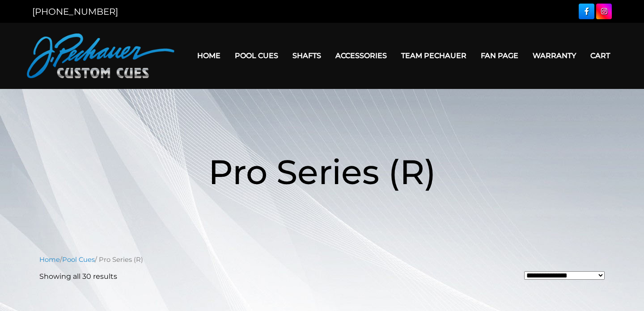 The width and height of the screenshot is (644, 311). I want to click on a: Team Pechauer, so click(434, 55).